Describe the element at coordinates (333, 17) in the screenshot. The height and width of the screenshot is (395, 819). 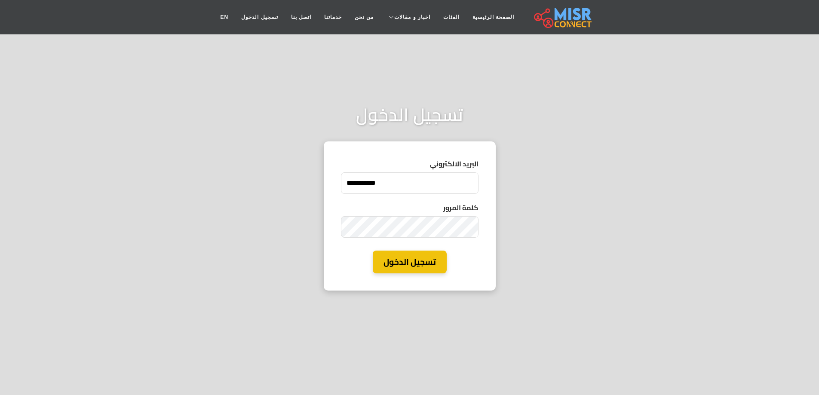
I see `a: خدماتنا` at that location.